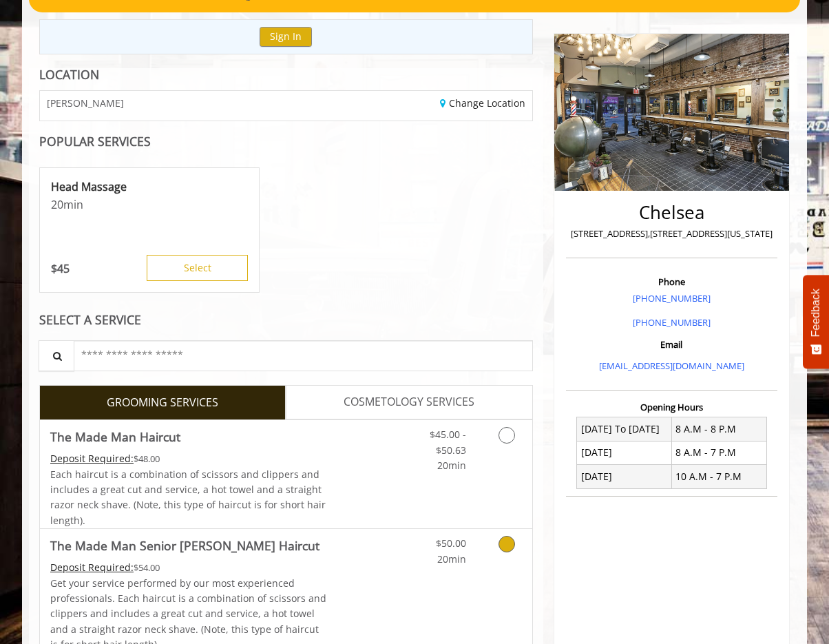  I want to click on td: 8 A.M - 7 P.M, so click(719, 453).